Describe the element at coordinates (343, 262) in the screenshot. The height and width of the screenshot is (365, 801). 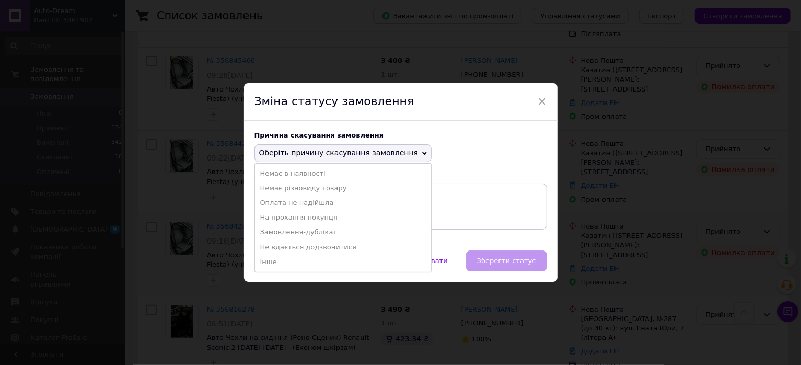
I see `li: Інше` at that location.